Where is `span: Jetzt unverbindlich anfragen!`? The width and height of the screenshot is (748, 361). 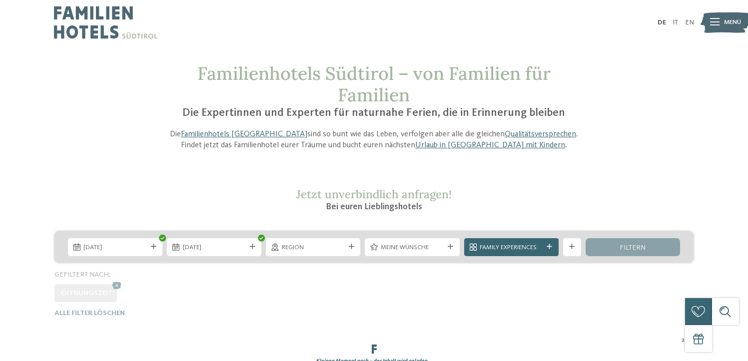
span: Jetzt unverbindlich anfragen! is located at coordinates (374, 194).